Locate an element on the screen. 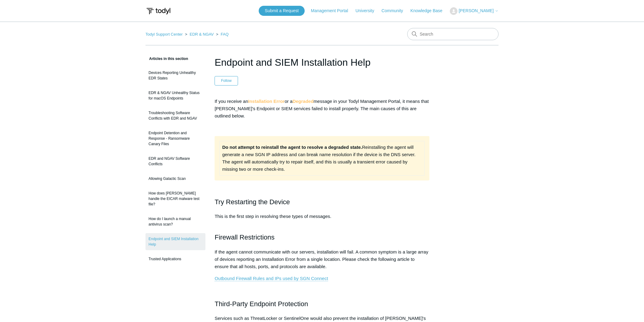  a: Management Portal is located at coordinates (333, 11).